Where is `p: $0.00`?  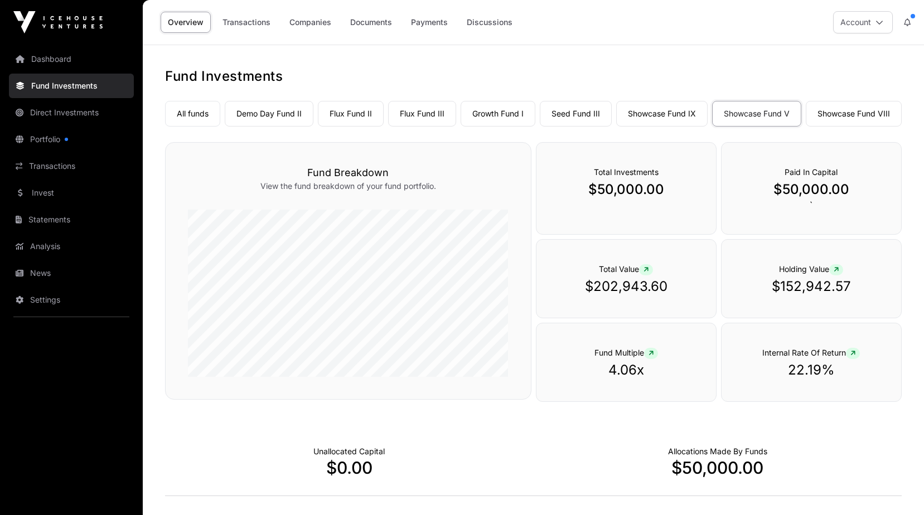 p: $0.00 is located at coordinates (349, 468).